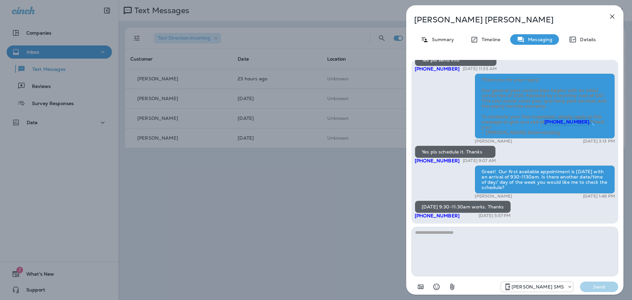 Image resolution: width=632 pixels, height=300 pixels. What do you see at coordinates (436, 287) in the screenshot?
I see `button: Select an emoji` at bounding box center [436, 287].